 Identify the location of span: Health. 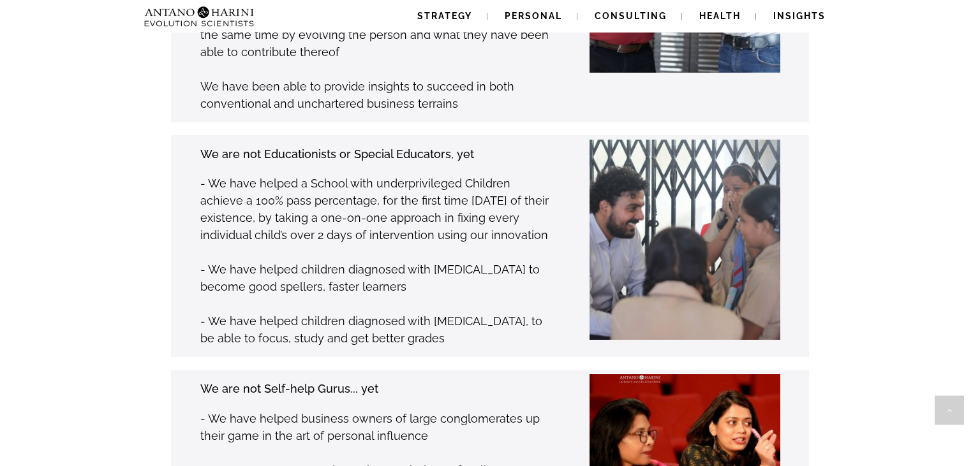
(720, 16).